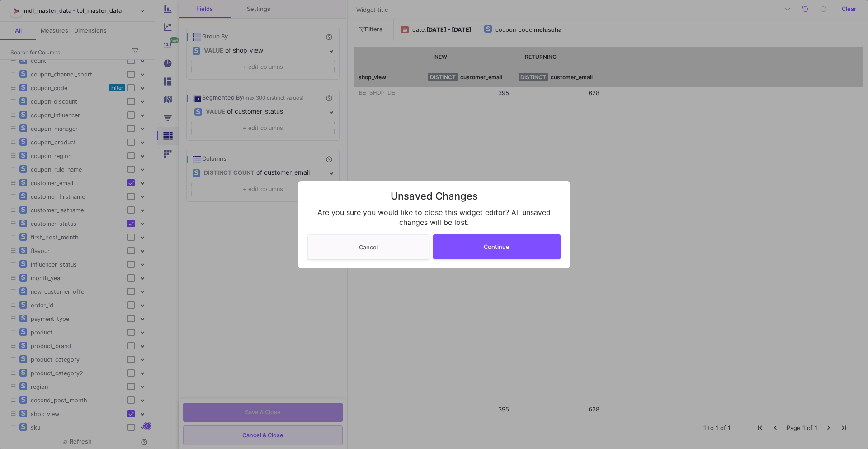  What do you see at coordinates (434, 196) in the screenshot?
I see `h3: Unsaved Changes` at bounding box center [434, 196].